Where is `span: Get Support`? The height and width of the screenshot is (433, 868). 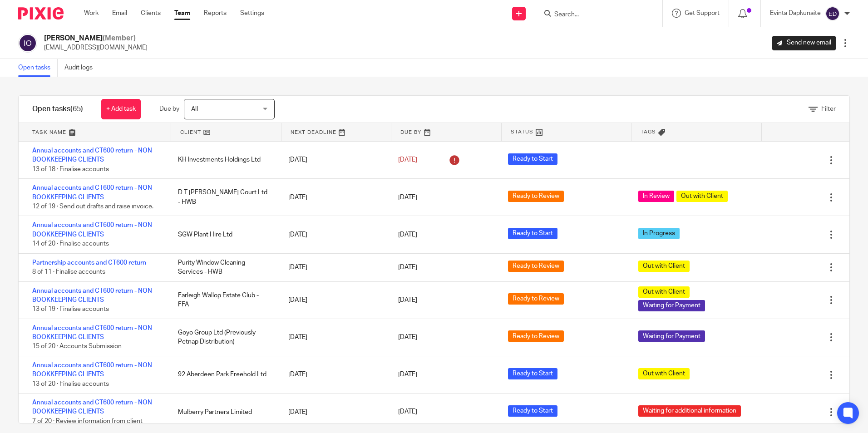 span: Get Support is located at coordinates (702, 13).